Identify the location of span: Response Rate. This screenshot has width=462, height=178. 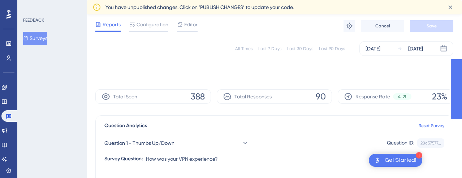
(373, 97).